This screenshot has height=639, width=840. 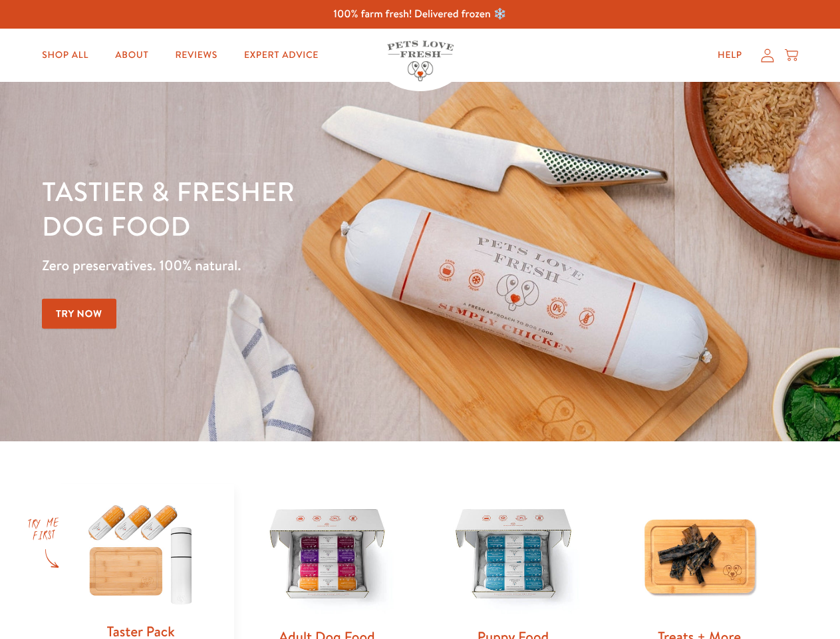 I want to click on h1: Tastier & fresher dog food, so click(x=294, y=208).